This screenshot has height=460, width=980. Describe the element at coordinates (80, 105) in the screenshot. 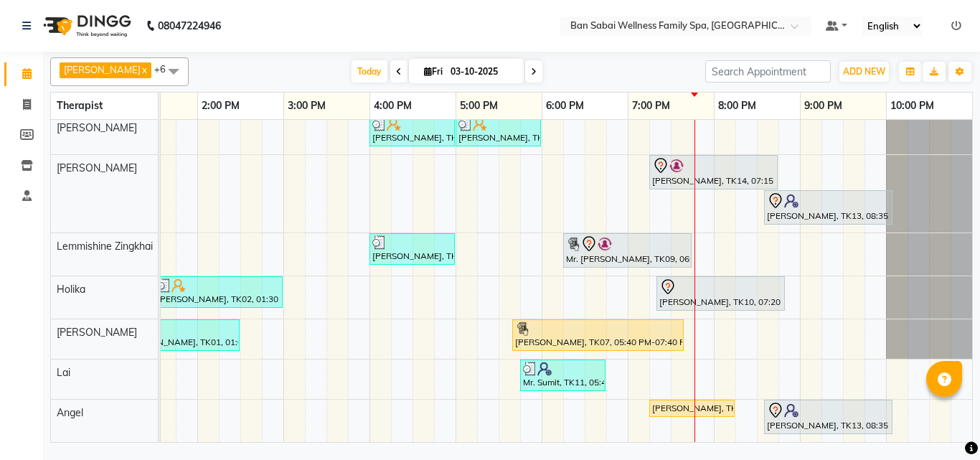

I see `span: Therapist` at that location.